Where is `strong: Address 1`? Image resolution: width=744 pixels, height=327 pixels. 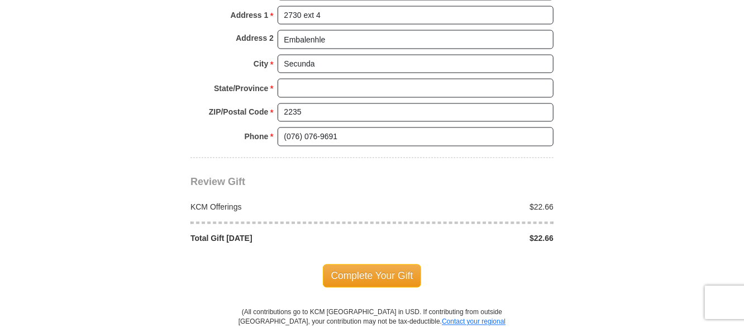 strong: Address 1 is located at coordinates (250, 15).